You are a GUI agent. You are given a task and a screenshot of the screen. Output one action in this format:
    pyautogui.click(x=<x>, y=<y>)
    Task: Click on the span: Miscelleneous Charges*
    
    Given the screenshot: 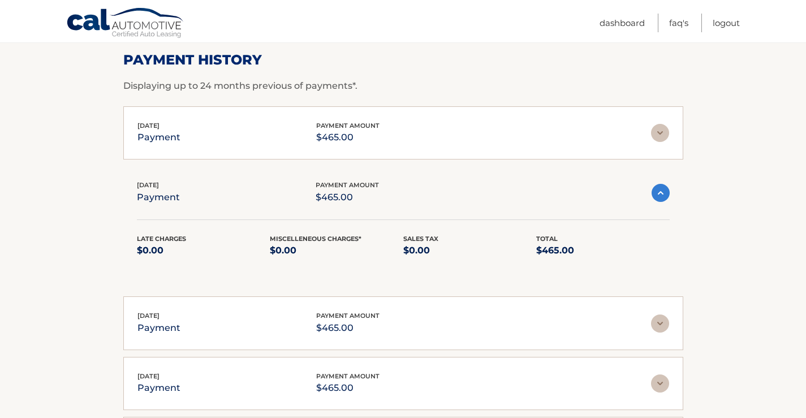 What is the action you would take?
    pyautogui.click(x=316, y=239)
    